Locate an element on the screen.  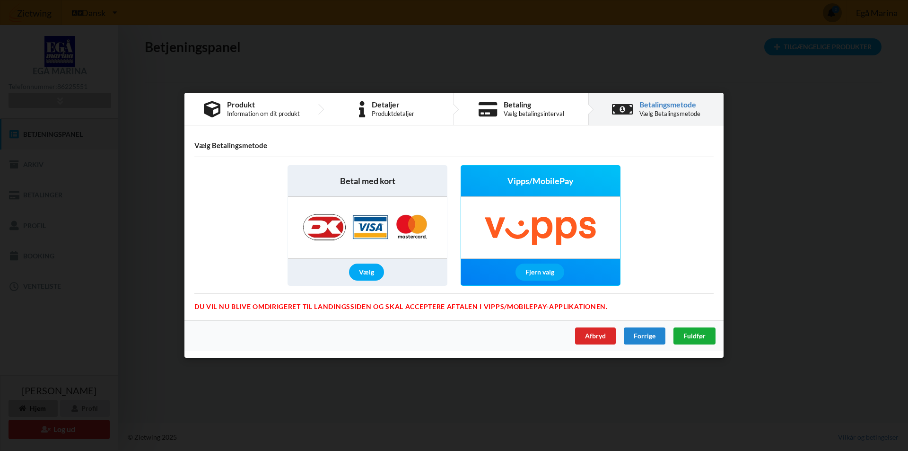
div: Betalingsmetode is located at coordinates (670, 105).